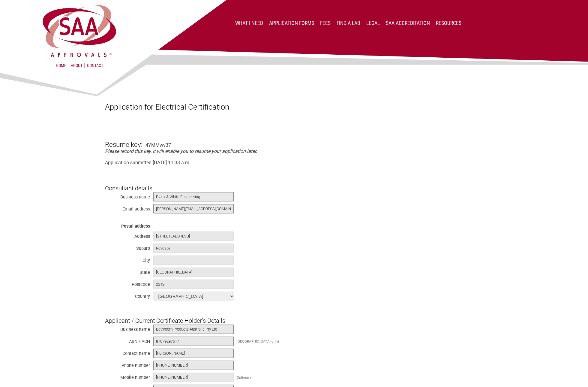 The height and width of the screenshot is (387, 588). What do you see at coordinates (294, 107) in the screenshot?
I see `h1: Application for Electrical Certification` at bounding box center [294, 107].